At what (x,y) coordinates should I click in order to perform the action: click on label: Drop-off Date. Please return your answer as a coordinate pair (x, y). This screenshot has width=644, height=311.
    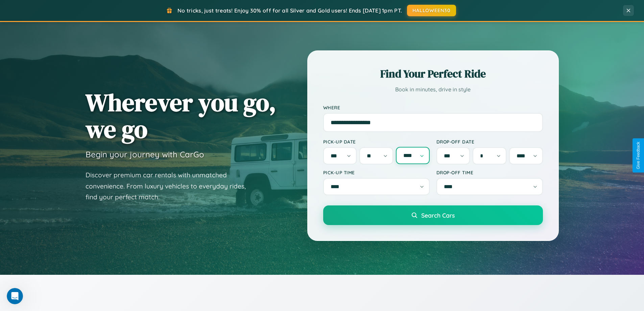
    Looking at the image, I should click on (490, 141).